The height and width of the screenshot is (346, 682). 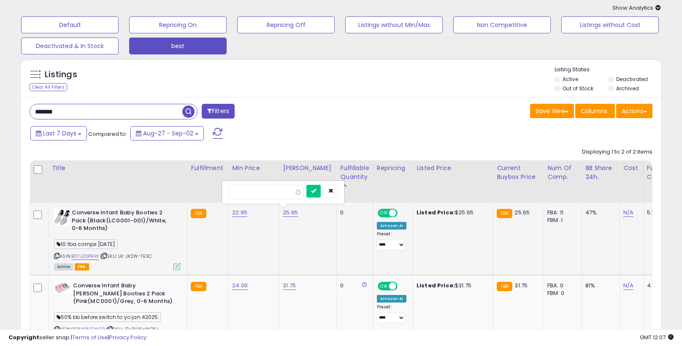 What do you see at coordinates (657, 337) in the screenshot?
I see `span: 2025-09-11 12:07 GMT` at bounding box center [657, 337].